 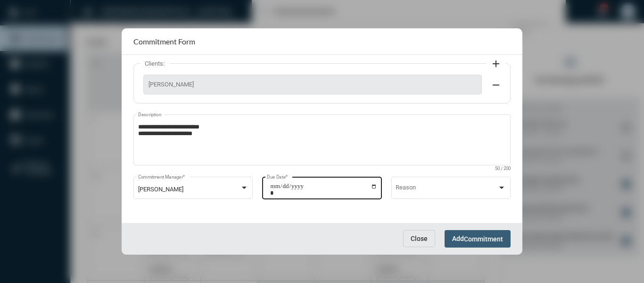 I want to click on h2: Commitment Form, so click(x=164, y=41).